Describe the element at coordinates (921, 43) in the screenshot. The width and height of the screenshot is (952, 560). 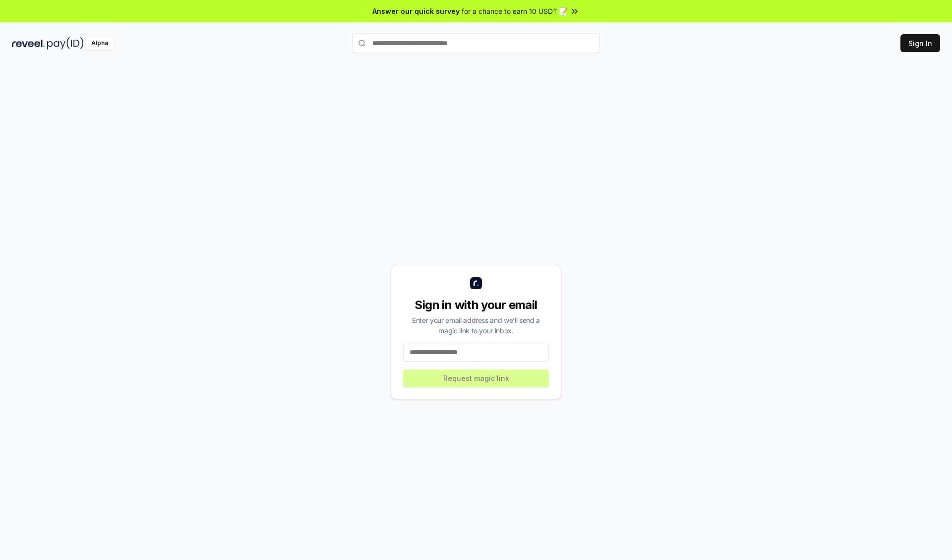
I see `button: Sign In` at that location.